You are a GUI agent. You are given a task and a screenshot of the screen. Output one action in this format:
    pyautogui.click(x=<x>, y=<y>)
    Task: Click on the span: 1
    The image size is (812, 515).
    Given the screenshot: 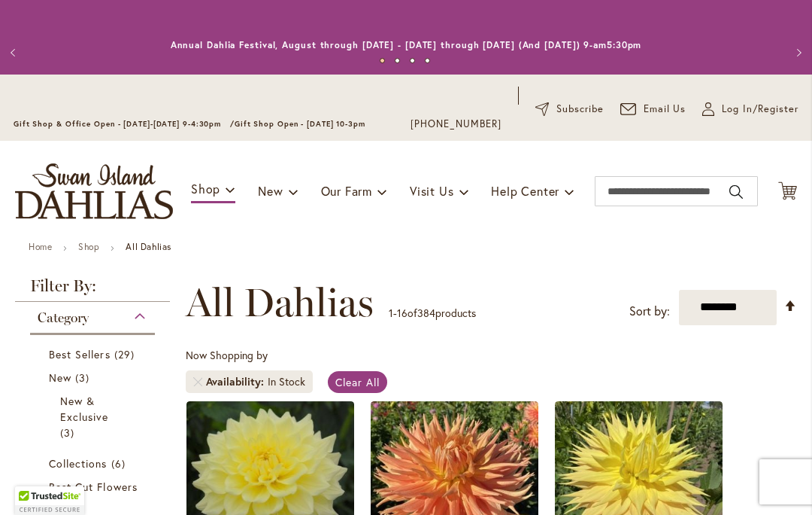 What is the action you would take?
    pyautogui.click(x=391, y=312)
    